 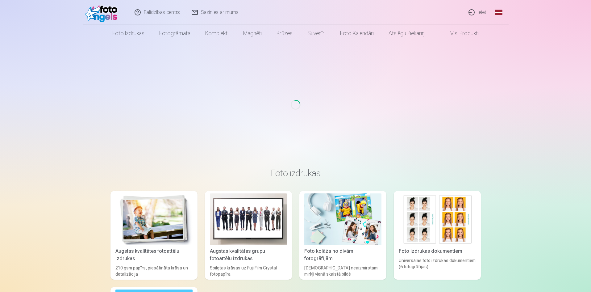 I want to click on a: Atslēgu piekariņi, so click(x=407, y=33).